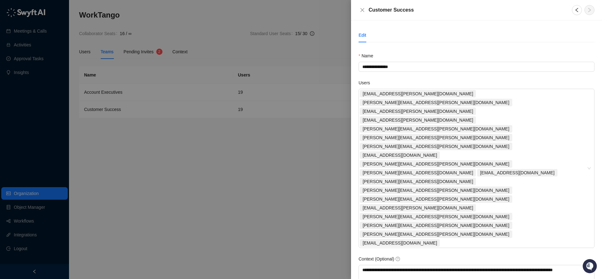 The image size is (602, 279). I want to click on label: Context (Optional), so click(382, 259).